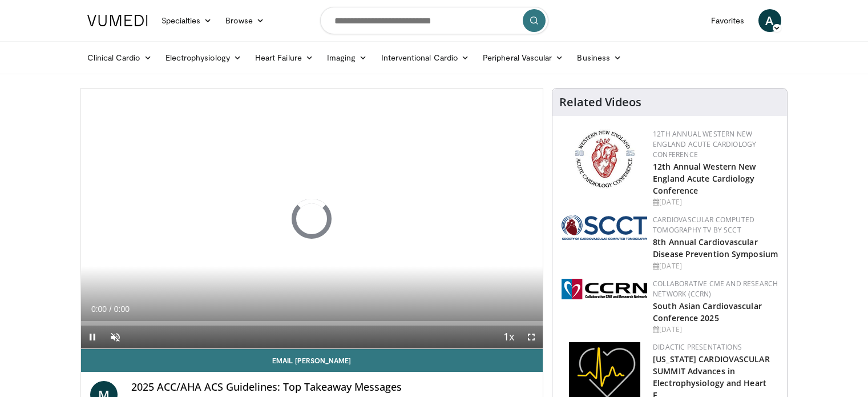 The width and height of the screenshot is (868, 397). Describe the element at coordinates (115, 337) in the screenshot. I see `button: Unmute` at that location.